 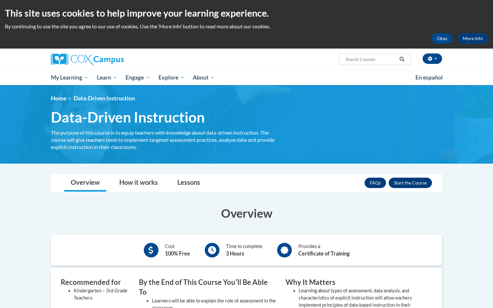 I want to click on a: Home, so click(x=58, y=98).